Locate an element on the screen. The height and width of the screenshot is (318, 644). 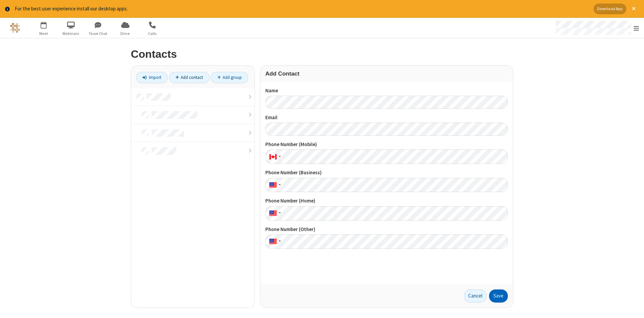
div: Open menu is located at coordinates (597, 28).